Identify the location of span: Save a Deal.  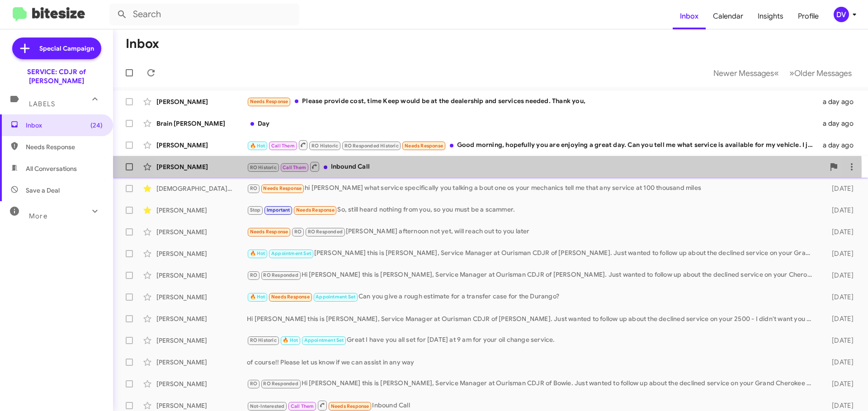
(42, 190).